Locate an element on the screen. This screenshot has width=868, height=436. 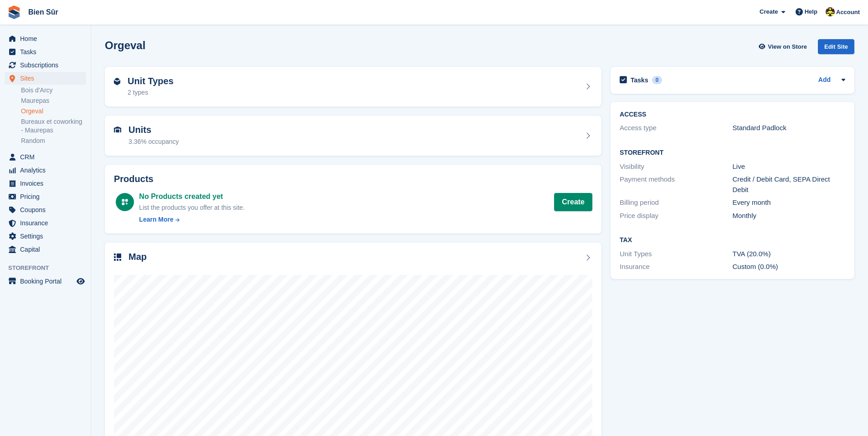
div: 2 types is located at coordinates (150, 92).